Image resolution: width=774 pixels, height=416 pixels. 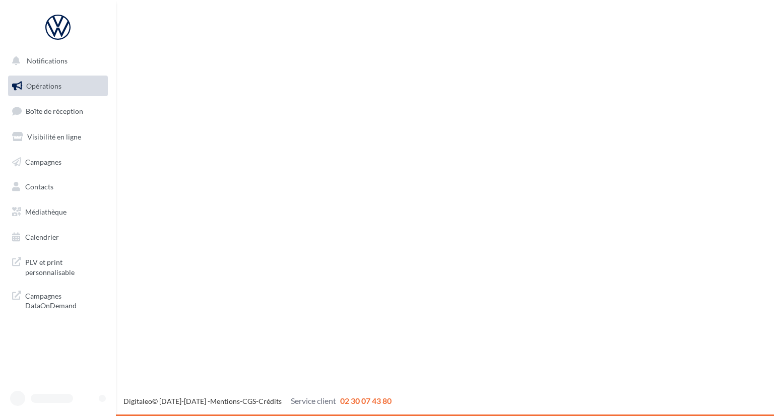 What do you see at coordinates (43, 161) in the screenshot?
I see `span: Campagnes` at bounding box center [43, 161].